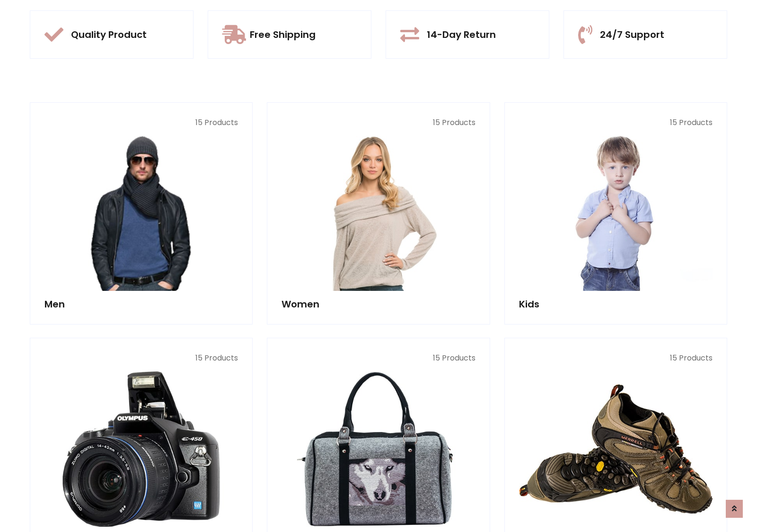  Describe the element at coordinates (615, 304) in the screenshot. I see `h5: Kids` at that location.